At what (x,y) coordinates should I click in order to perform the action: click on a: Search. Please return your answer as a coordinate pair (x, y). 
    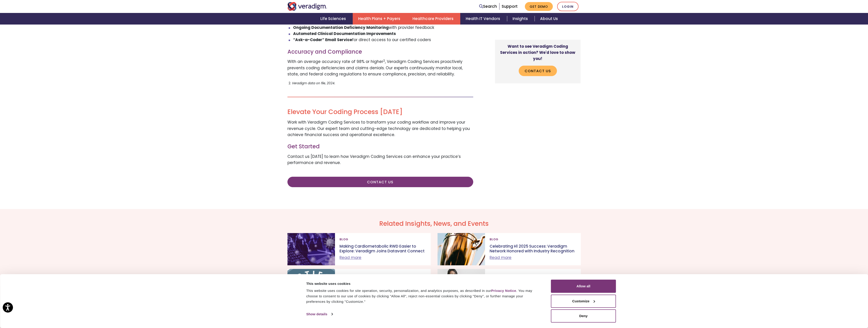
    Looking at the image, I should click on (488, 6).